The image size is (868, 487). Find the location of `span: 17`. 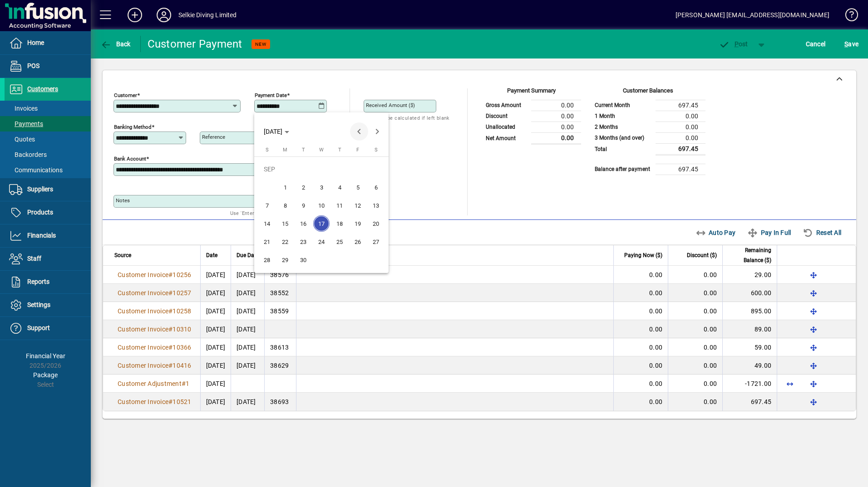

span: 17 is located at coordinates (321, 223).